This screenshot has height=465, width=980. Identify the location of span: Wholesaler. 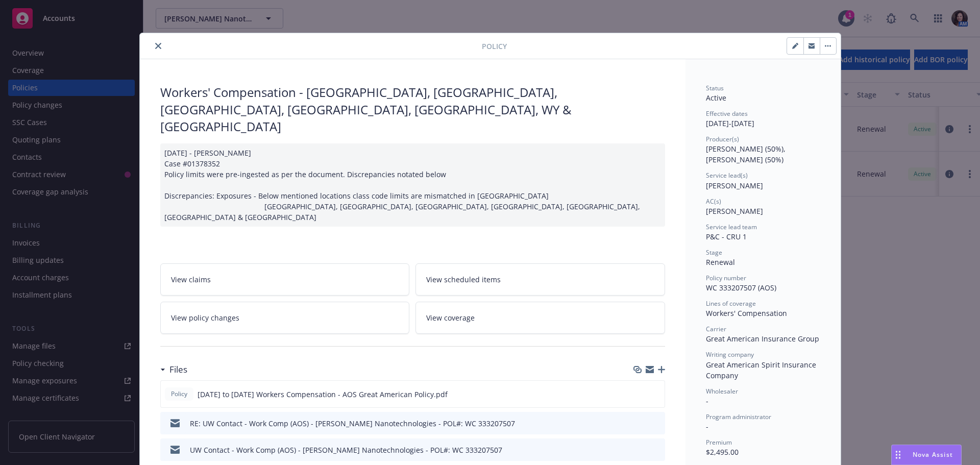
(721, 391).